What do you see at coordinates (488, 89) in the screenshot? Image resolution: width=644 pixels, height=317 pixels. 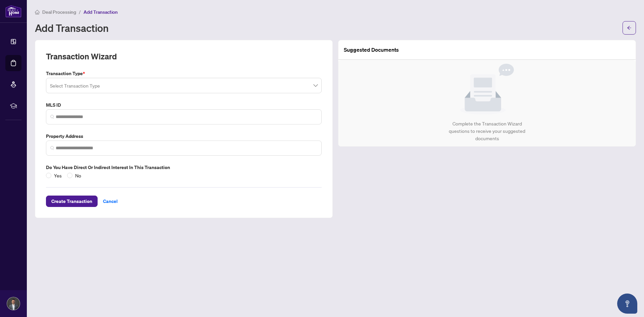 I see `img: Null State Icon` at bounding box center [488, 89].